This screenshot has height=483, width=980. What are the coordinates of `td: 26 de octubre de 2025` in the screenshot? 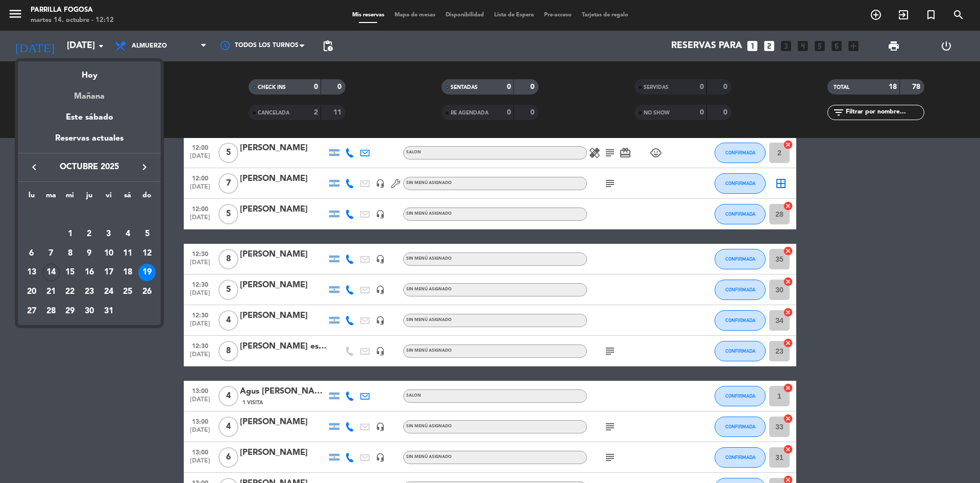 It's located at (147, 292).